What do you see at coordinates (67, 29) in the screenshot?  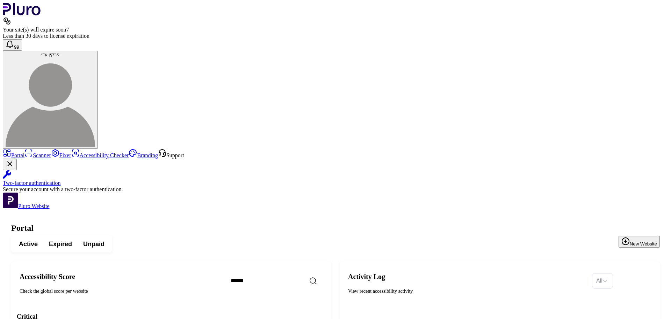 I see `span: 7` at bounding box center [67, 29].